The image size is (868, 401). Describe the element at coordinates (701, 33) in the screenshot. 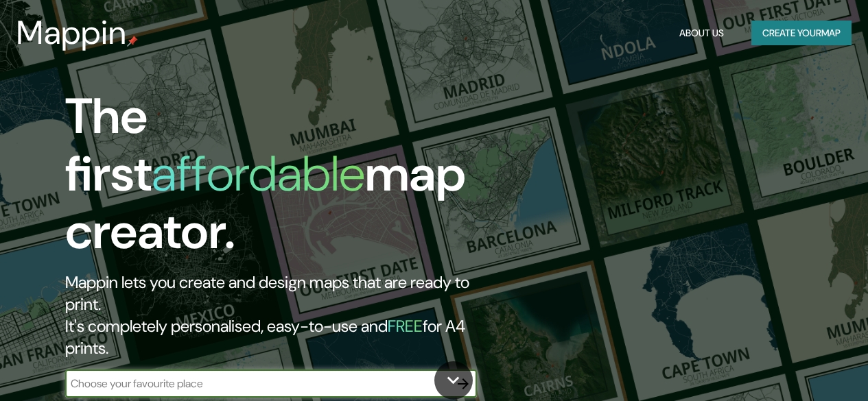

I see `button: About Us` at that location.